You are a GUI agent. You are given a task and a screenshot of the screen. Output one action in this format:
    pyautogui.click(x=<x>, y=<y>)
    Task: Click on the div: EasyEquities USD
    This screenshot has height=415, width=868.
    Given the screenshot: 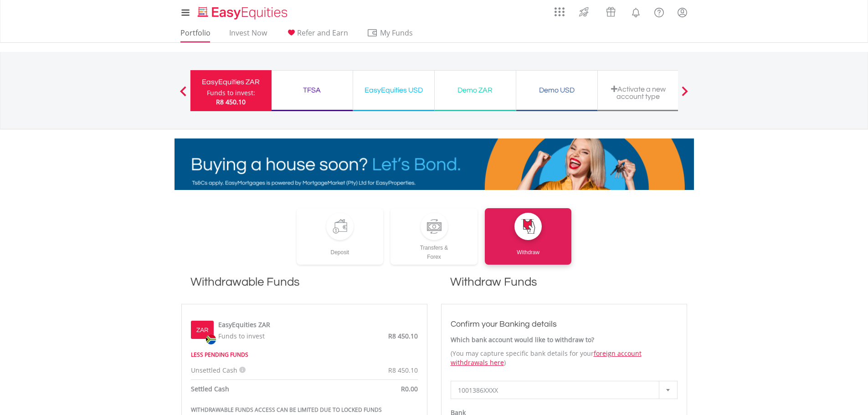 What is the action you would take?
    pyautogui.click(x=393, y=90)
    